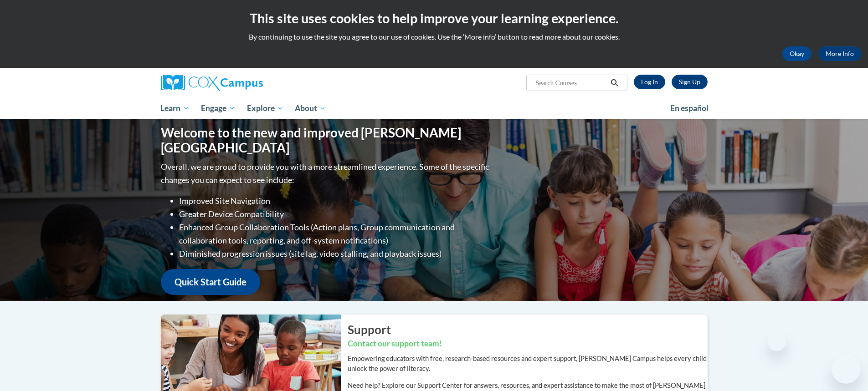 The image size is (868, 391). What do you see at coordinates (434, 37) in the screenshot?
I see `p: By continuing to use the site you agree to our use of cookies. Use the ‘More info’ button to read...` at bounding box center [434, 37].